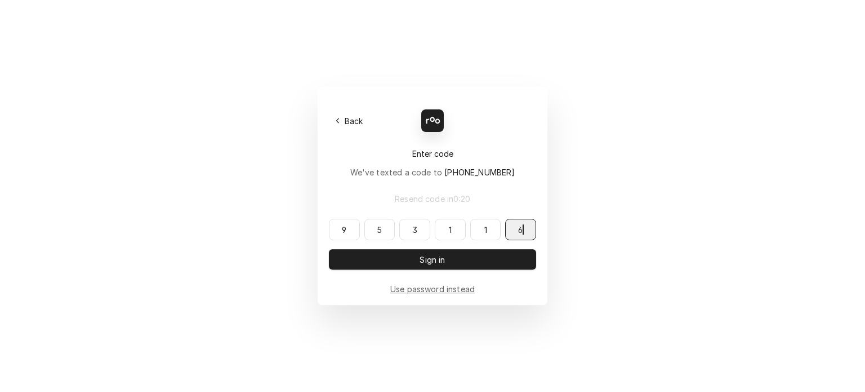 The image size is (865, 392). What do you see at coordinates (433, 259) in the screenshot?
I see `button: Sign in` at bounding box center [433, 259].